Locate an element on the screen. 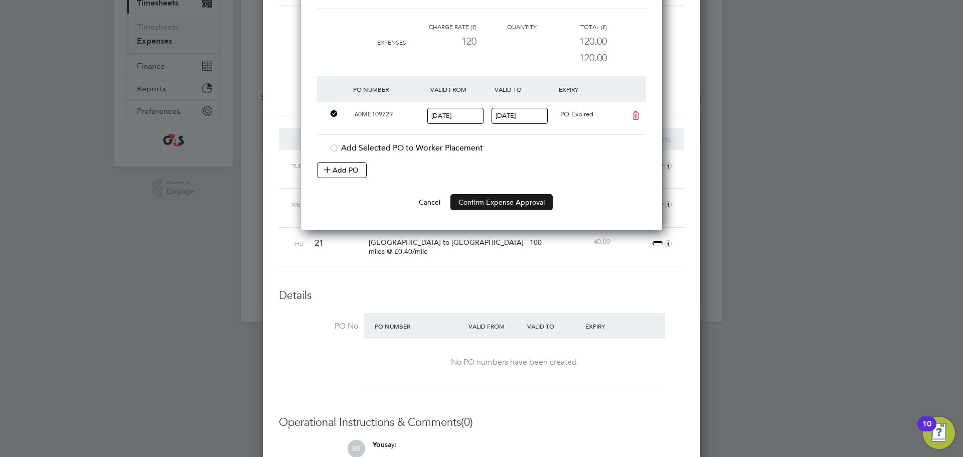 The height and width of the screenshot is (457, 963). span: Expenses is located at coordinates (392, 43).